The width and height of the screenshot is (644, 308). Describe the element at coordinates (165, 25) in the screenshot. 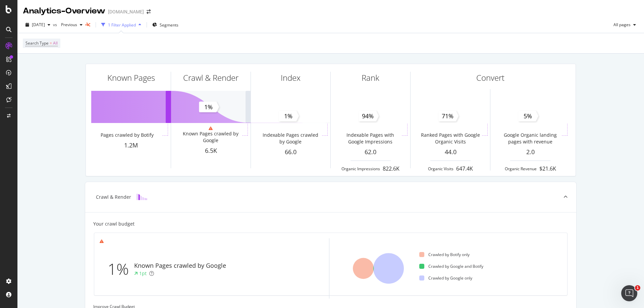

I see `button: Segments` at that location.